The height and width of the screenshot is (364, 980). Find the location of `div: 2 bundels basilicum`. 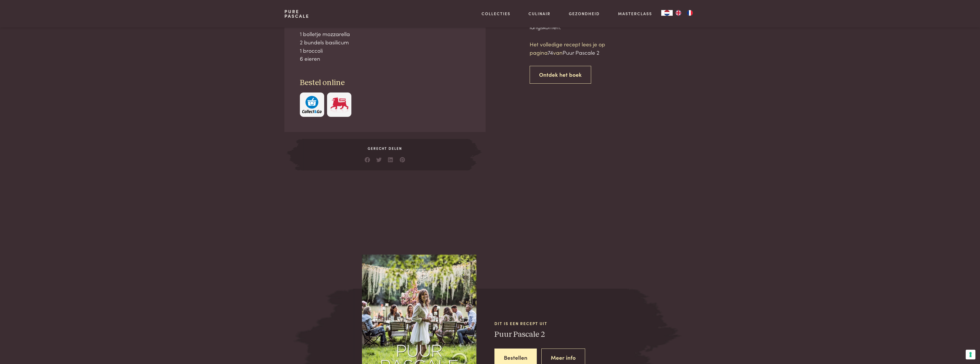

div: 2 bundels basilicum is located at coordinates (385, 42).